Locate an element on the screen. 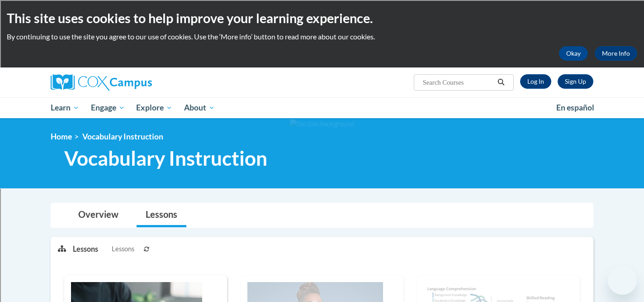  a: About is located at coordinates (200, 108).